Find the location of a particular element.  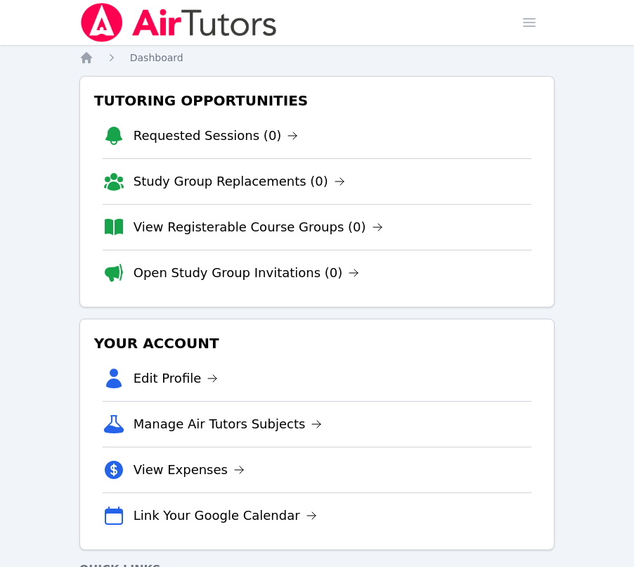

h3: Your Account is located at coordinates (317, 343).